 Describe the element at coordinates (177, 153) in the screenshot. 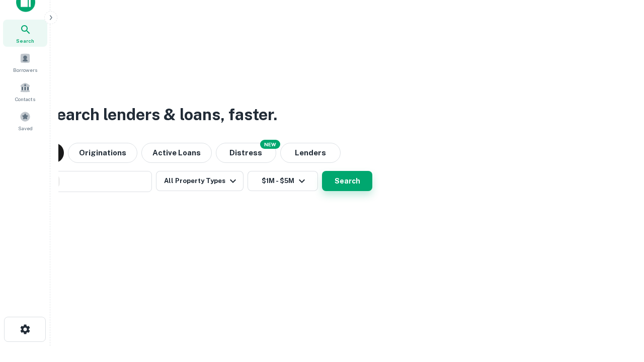

I see `button: Active Loans` at that location.